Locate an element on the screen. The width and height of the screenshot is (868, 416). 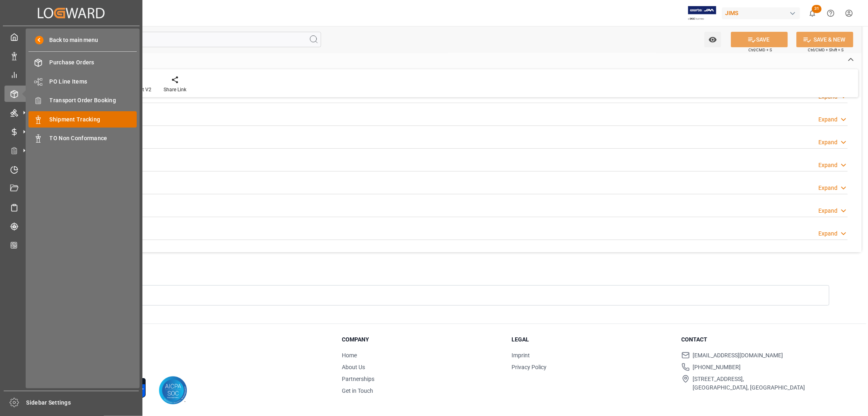
a: CO2 Calculator is located at coordinates (71, 245).